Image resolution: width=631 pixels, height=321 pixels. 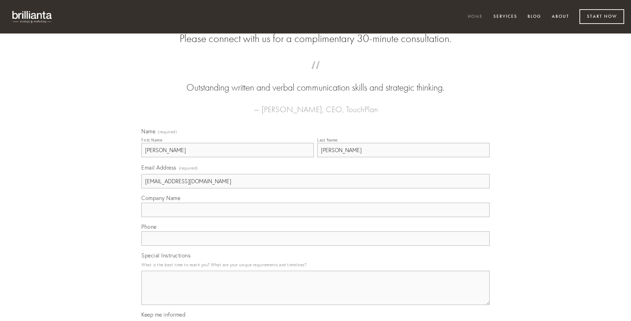 What do you see at coordinates (602, 16) in the screenshot?
I see `a: Start Now` at bounding box center [602, 16].